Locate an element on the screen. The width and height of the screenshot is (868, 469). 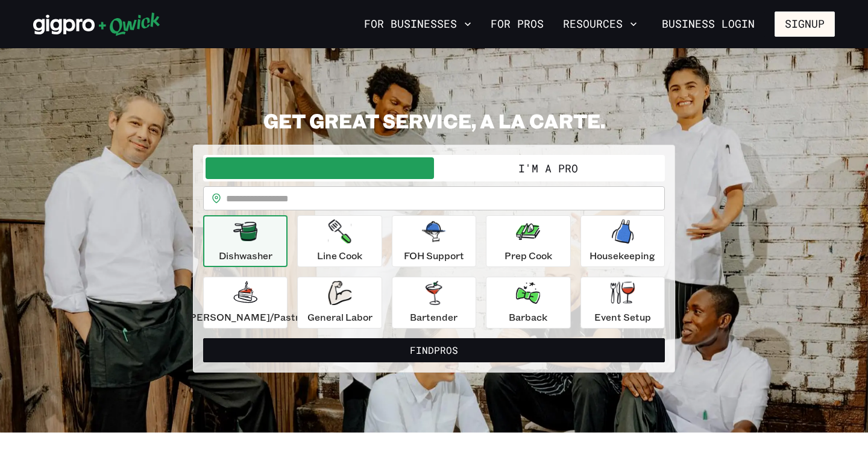
button: General Labor is located at coordinates (339, 303).